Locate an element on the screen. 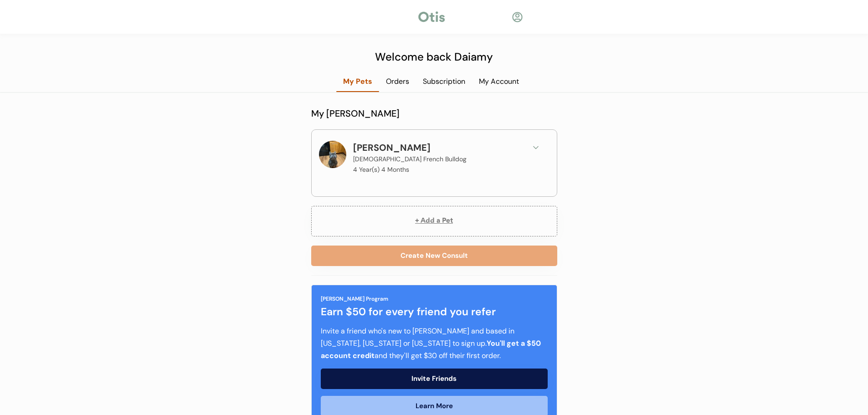 Image resolution: width=868 pixels, height=415 pixels. button: Invite Friends is located at coordinates (434, 378).